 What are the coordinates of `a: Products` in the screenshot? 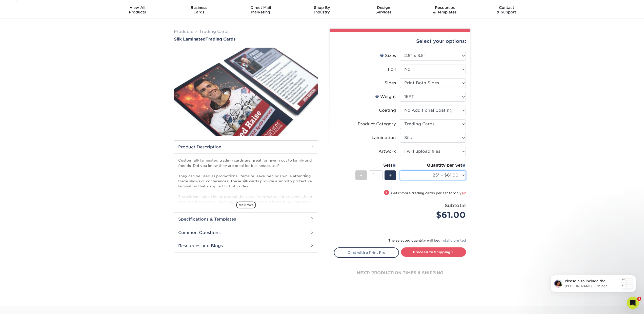 It's located at (184, 32).